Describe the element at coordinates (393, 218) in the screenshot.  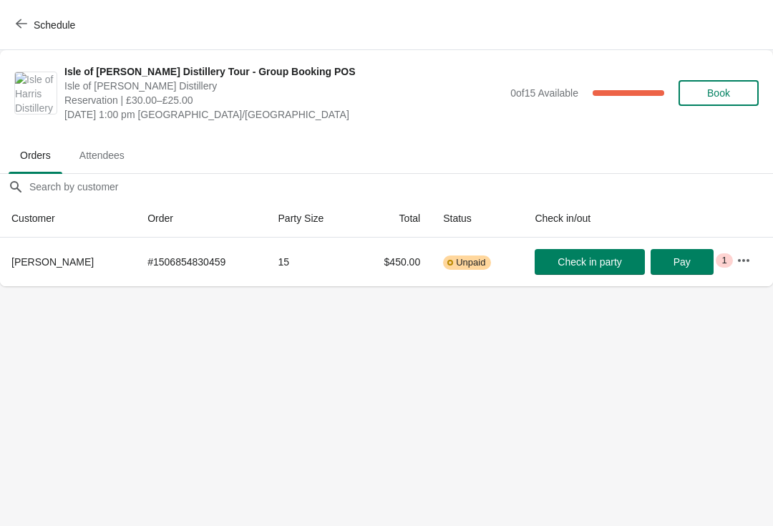
I see `th: Total` at that location.